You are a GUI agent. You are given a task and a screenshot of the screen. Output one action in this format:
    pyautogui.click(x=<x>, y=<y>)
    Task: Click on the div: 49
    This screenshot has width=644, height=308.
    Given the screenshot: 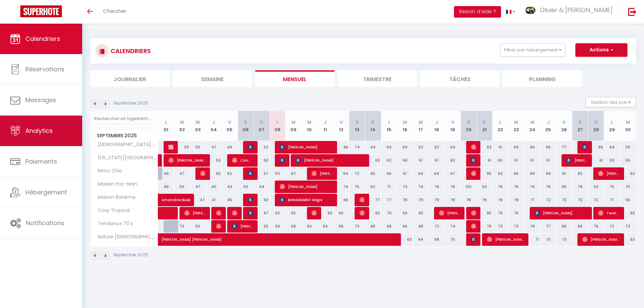 What is the action you would take?
    pyautogui.click(x=230, y=147)
    